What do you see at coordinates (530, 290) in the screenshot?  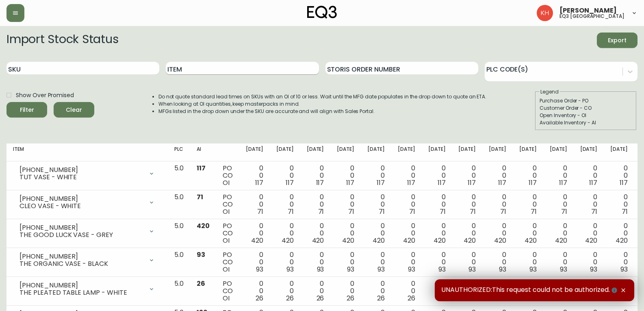 I see `span: UNAUTHORIZED:This request could not be authorized.` at bounding box center [530, 290].